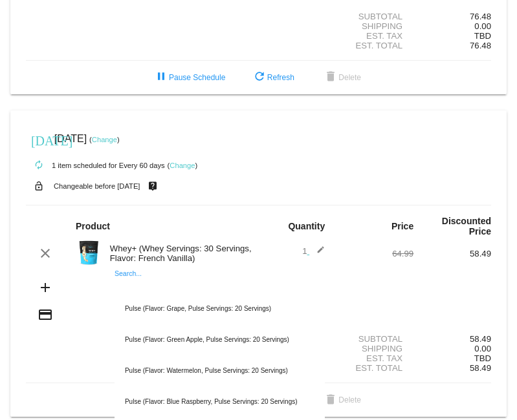 Image resolution: width=517 pixels, height=420 pixels. I want to click on strong: Price, so click(402, 226).